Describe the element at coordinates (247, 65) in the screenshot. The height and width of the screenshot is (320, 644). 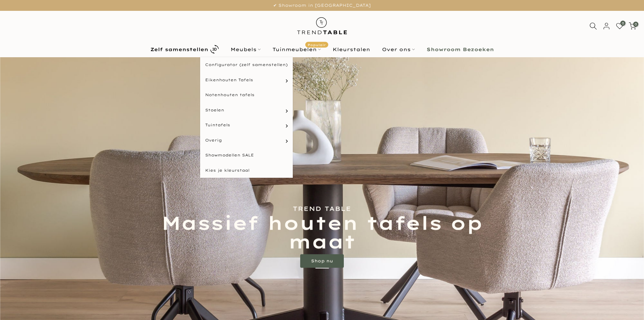
I see `a: Configurator (zelf samenstellen)` at that location.